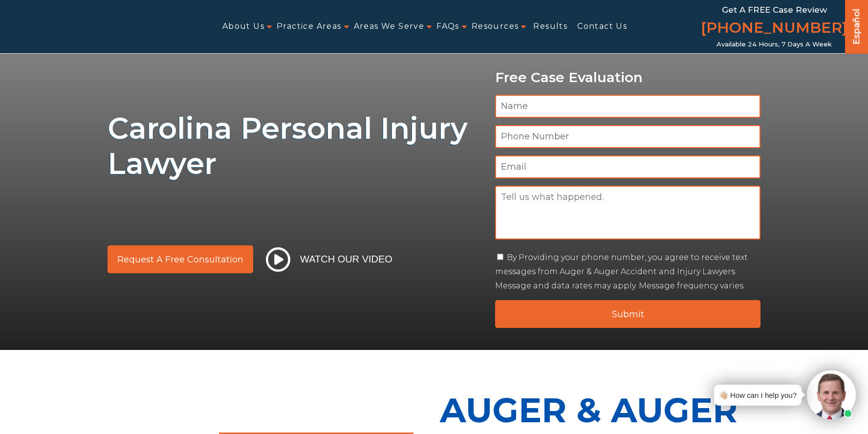 Image resolution: width=868 pixels, height=434 pixels. What do you see at coordinates (758, 395) in the screenshot?
I see `div: 👋🏼 How can I help you?` at bounding box center [758, 395].